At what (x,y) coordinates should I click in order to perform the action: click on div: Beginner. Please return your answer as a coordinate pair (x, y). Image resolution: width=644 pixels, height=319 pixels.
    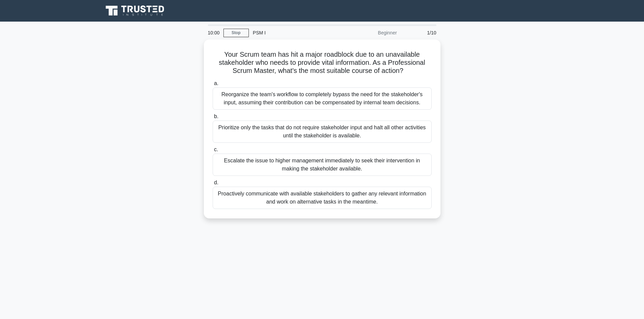
    Looking at the image, I should click on (371, 33).